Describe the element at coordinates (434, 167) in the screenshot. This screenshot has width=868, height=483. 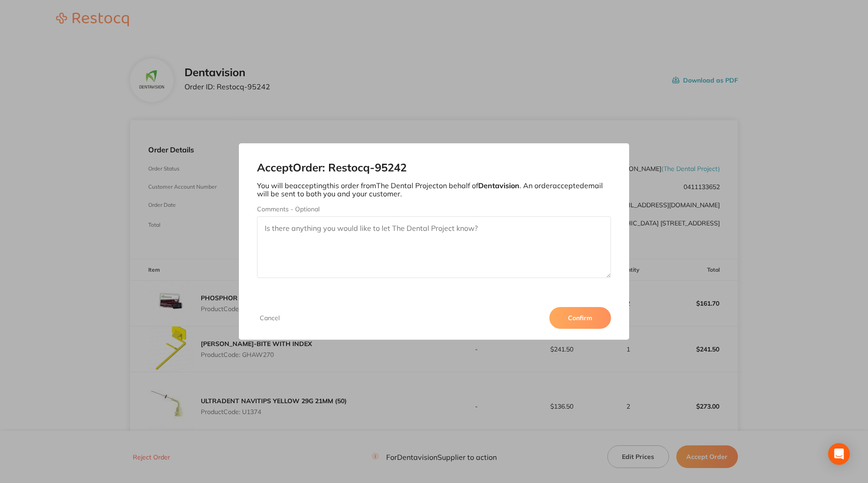
I see `h2: Accept Order: Restocq- 95242` at that location.